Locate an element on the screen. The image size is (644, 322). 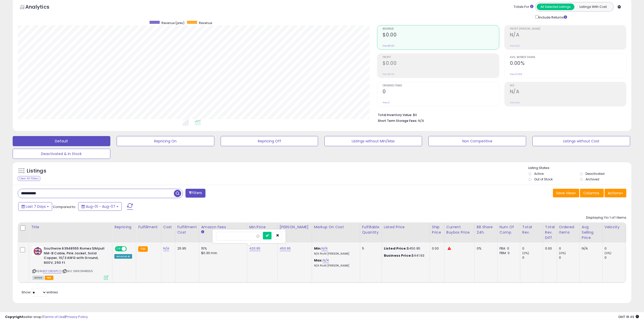
button: Default is located at coordinates (62, 141).